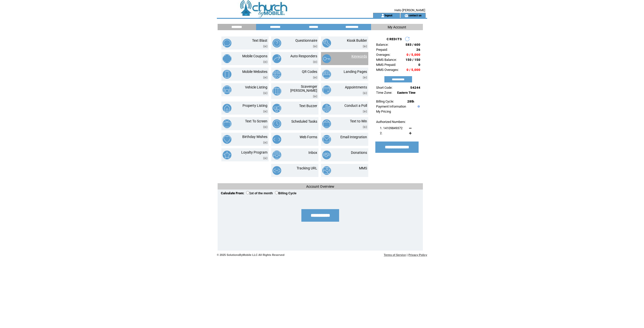 This screenshot has height=328, width=644. Describe the element at coordinates (309, 137) in the screenshot. I see `a: Web Forms` at that location.